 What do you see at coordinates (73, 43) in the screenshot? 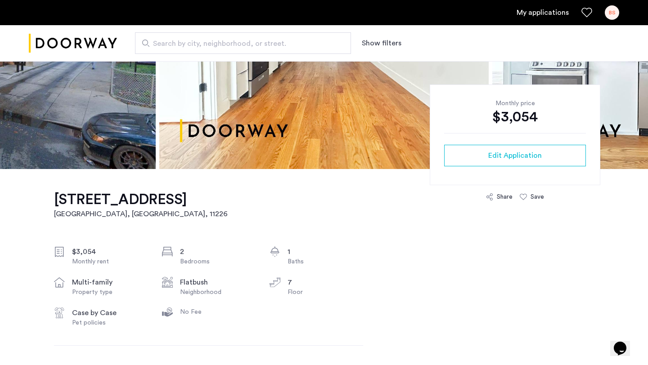
I see `a: Cazamio logo` at bounding box center [73, 43].